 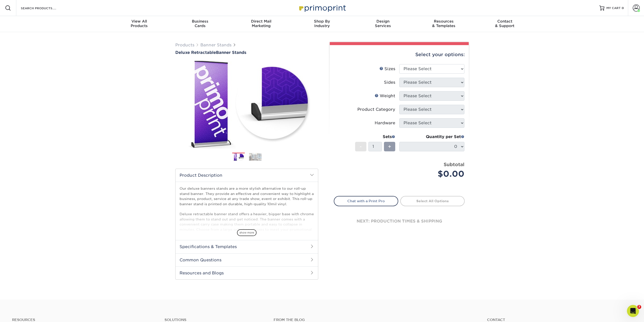 I want to click on h2: Product Description, so click(x=247, y=175).